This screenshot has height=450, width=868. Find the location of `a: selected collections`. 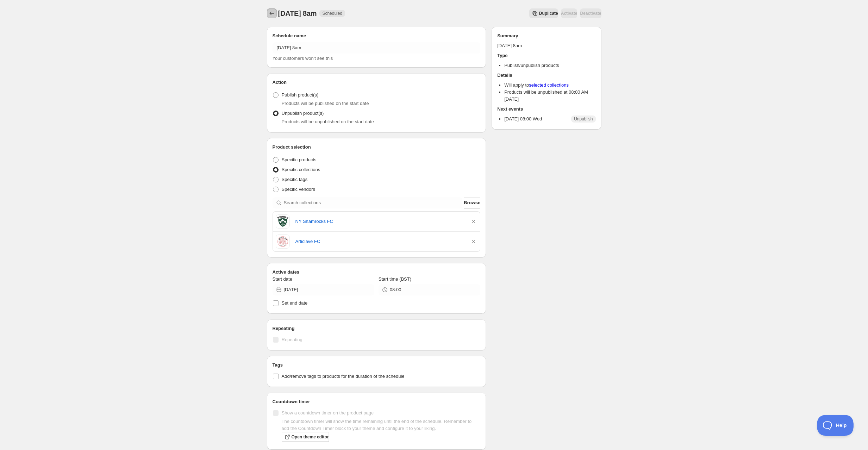

a: selected collections is located at coordinates (549, 85).